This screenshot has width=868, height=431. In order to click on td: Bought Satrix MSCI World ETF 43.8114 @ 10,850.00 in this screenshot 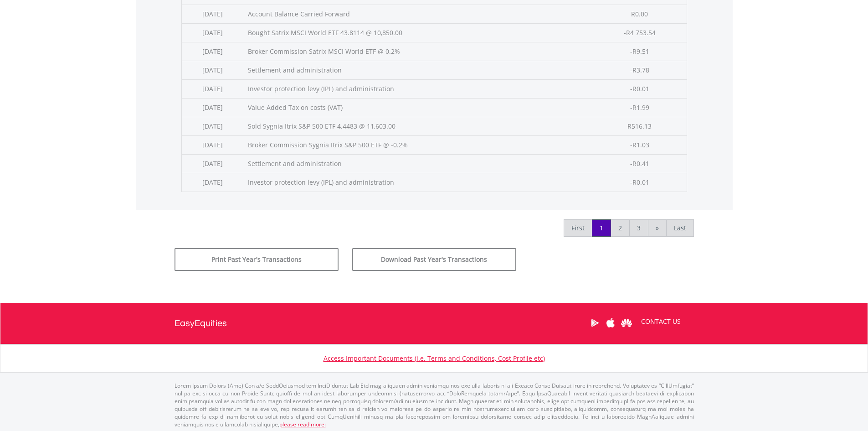, I will do `click(418, 33)`.